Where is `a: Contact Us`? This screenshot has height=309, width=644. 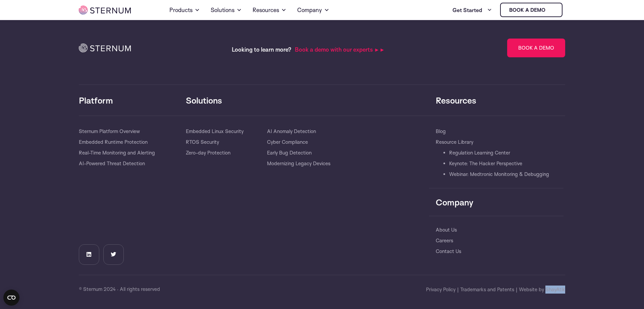
a: Contact Us is located at coordinates (448, 251).